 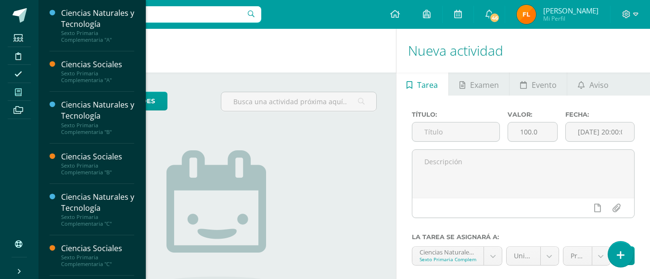 I want to click on span: Examen, so click(x=484, y=85).